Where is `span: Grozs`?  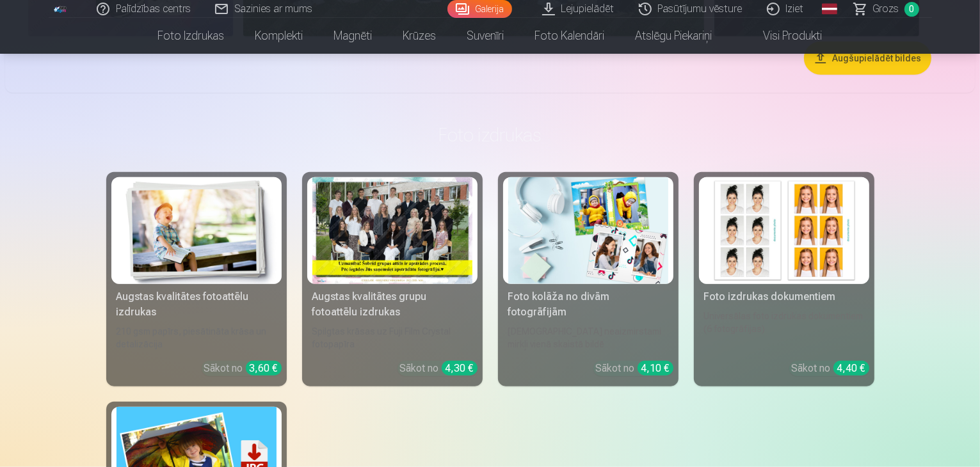 span: Grozs is located at coordinates (885, 9).